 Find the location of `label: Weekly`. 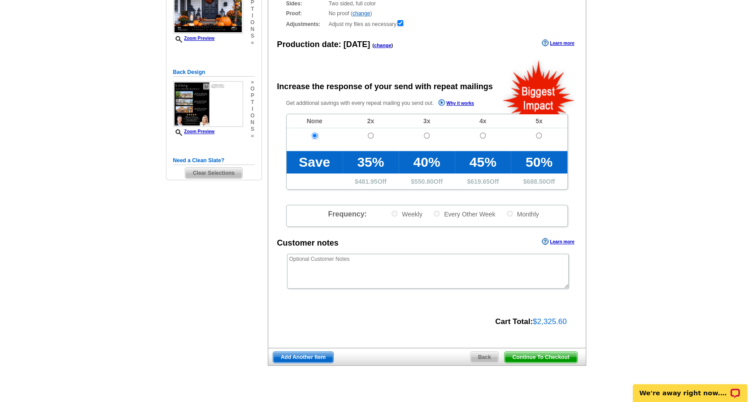

label: Weekly is located at coordinates (406, 214).